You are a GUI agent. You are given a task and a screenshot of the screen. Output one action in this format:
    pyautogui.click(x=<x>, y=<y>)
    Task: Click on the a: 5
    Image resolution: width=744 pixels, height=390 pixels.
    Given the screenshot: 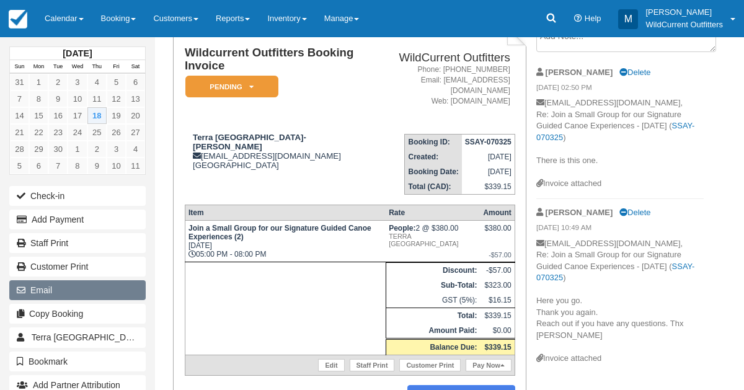 What is the action you would take?
    pyautogui.click(x=19, y=165)
    